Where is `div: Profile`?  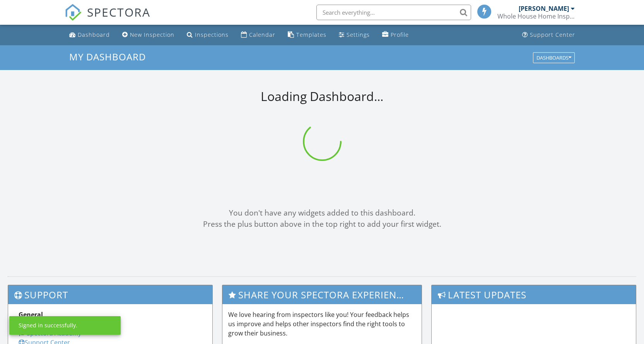
div: Profile is located at coordinates (399, 34).